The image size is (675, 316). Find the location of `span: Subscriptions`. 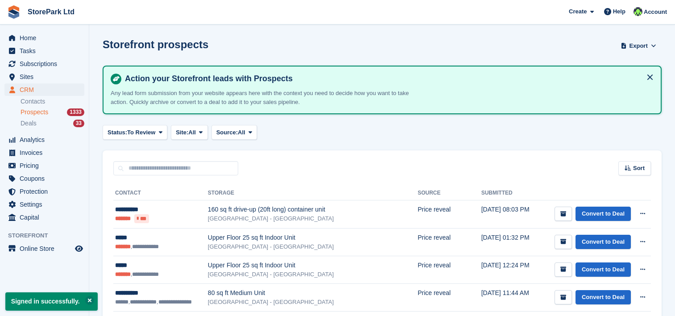

span: Subscriptions is located at coordinates (46, 64).